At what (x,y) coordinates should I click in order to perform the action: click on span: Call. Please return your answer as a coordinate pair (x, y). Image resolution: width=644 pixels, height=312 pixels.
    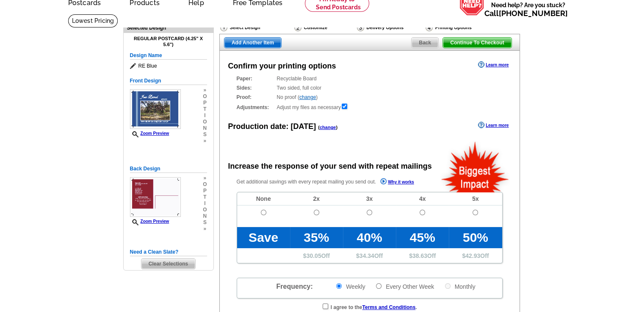
    Looking at the image, I should click on (525, 13).